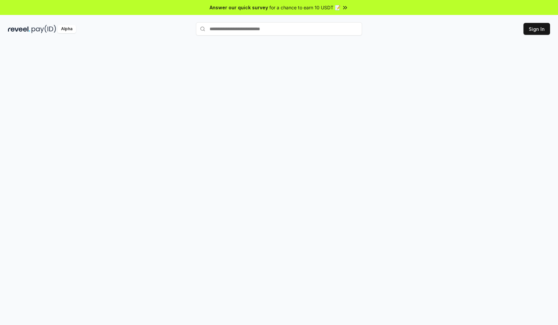  What do you see at coordinates (537, 29) in the screenshot?
I see `button: Sign In` at bounding box center [537, 29].